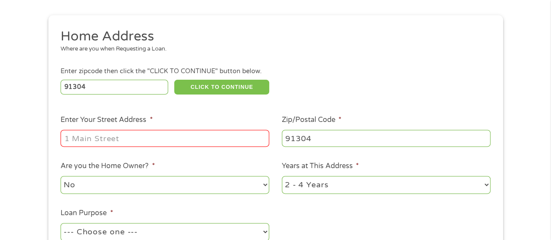 Image resolution: width=551 pixels, height=240 pixels. What do you see at coordinates (108, 166) in the screenshot?
I see `label: Are you the Home Owner?` at bounding box center [108, 166].